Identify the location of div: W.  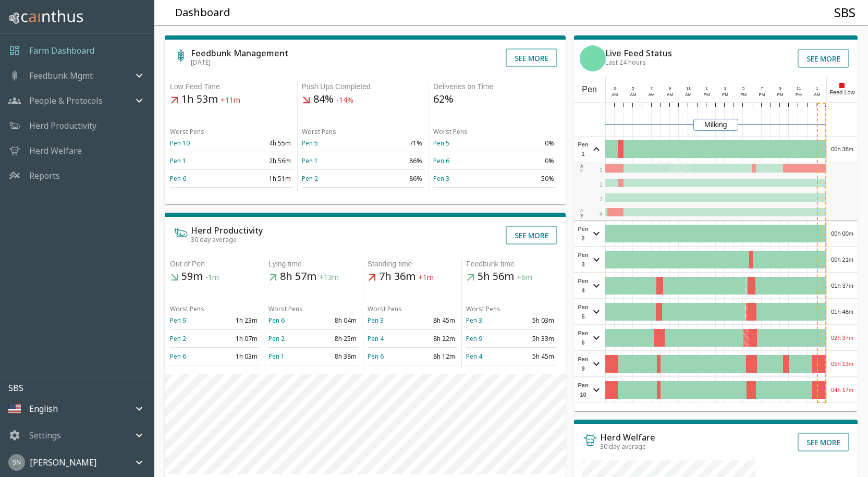
(582, 213).